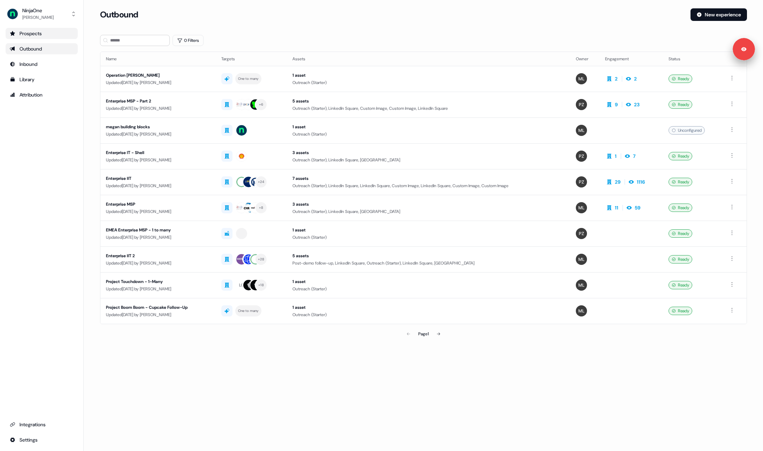  Describe the element at coordinates (119, 15) in the screenshot. I see `h3: Outbound` at that location.